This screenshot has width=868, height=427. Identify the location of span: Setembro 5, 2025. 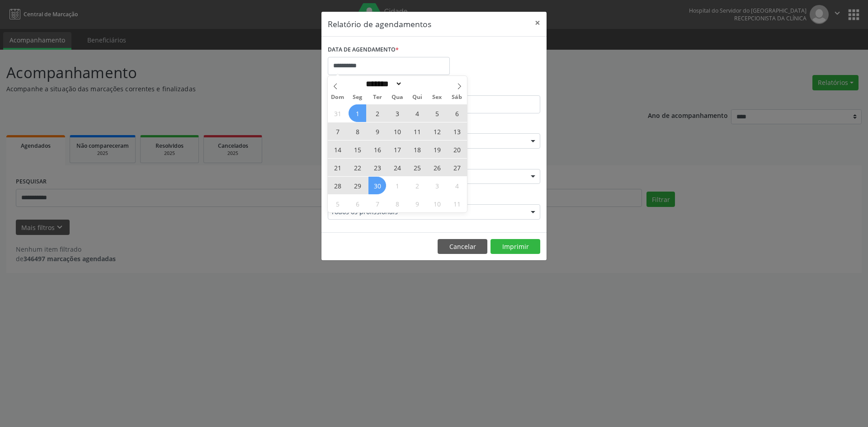
(437, 113).